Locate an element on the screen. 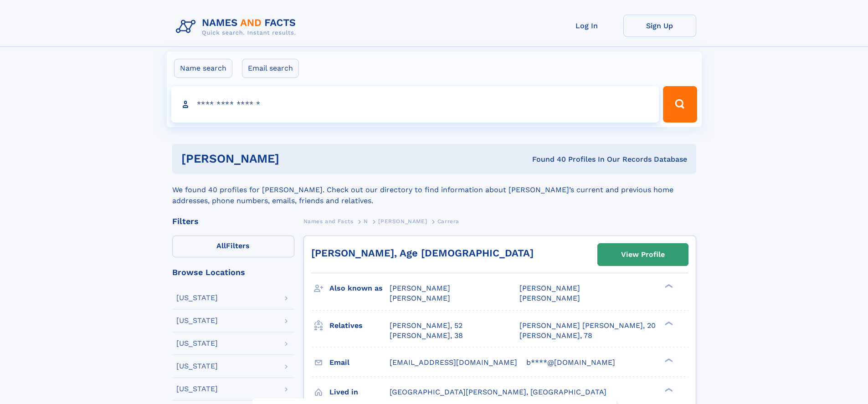 This screenshot has height=404, width=868. label: Filters is located at coordinates (233, 246).